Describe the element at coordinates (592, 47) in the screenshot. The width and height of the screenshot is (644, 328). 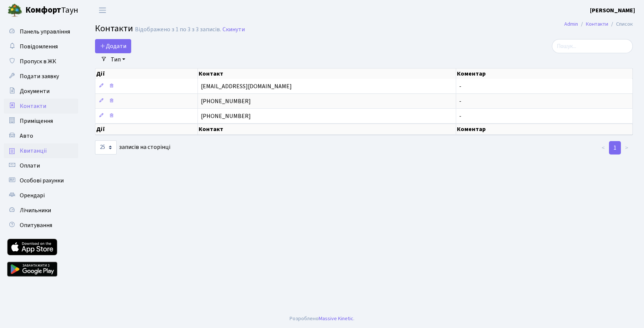
I see `input: Пошук...` at that location.